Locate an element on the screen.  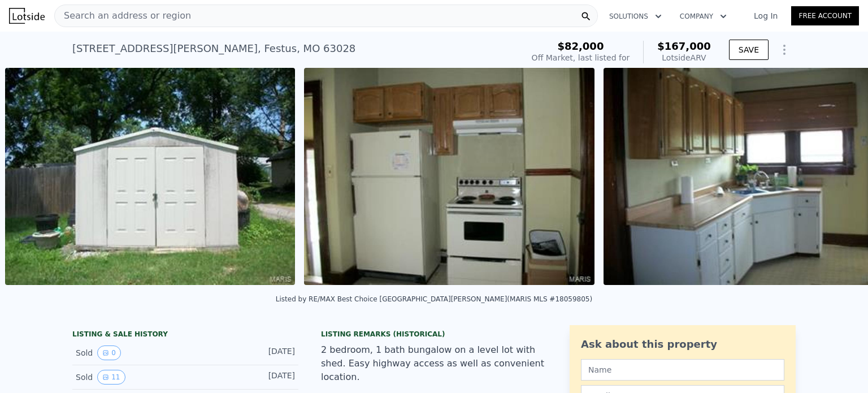
button: Show Options is located at coordinates (784, 50).